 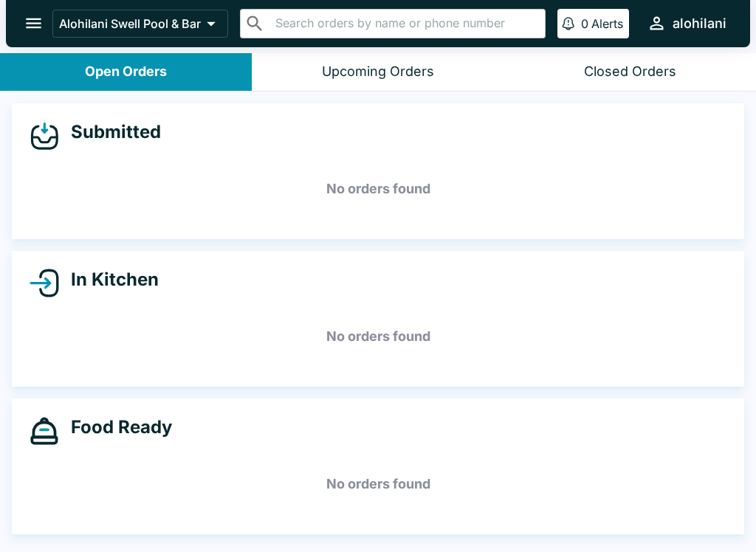 I want to click on p: Alohilani Swell Pool & Bar, so click(x=130, y=23).